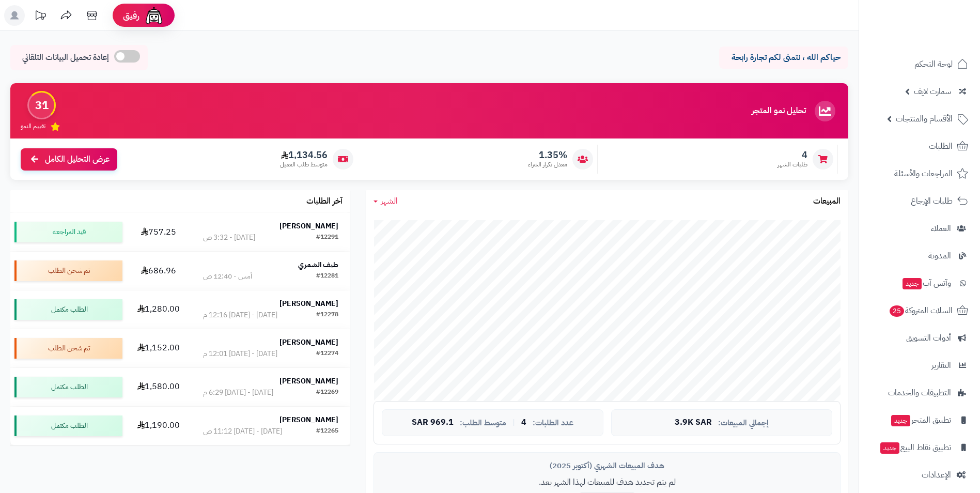  What do you see at coordinates (920, 447) in the screenshot?
I see `a: تطبيق نقاط البيعجديد` at bounding box center [920, 447].